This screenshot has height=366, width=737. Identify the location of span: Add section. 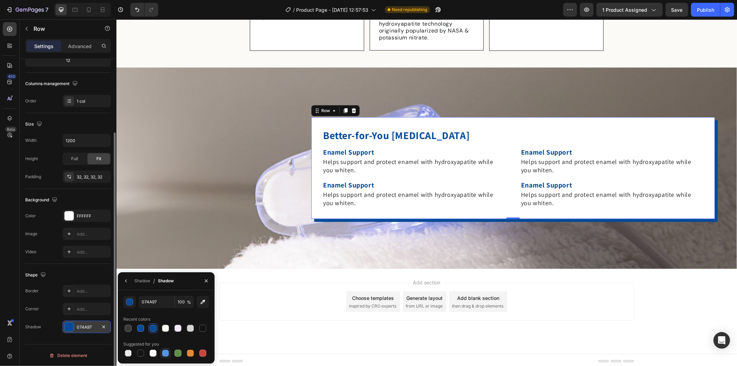
(310, 263).